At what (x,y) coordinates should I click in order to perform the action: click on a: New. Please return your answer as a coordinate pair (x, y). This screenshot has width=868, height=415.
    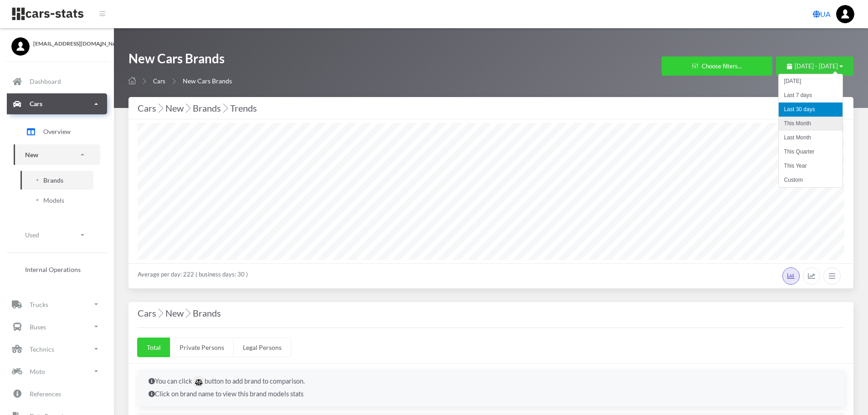
    Looking at the image, I should click on (57, 155).